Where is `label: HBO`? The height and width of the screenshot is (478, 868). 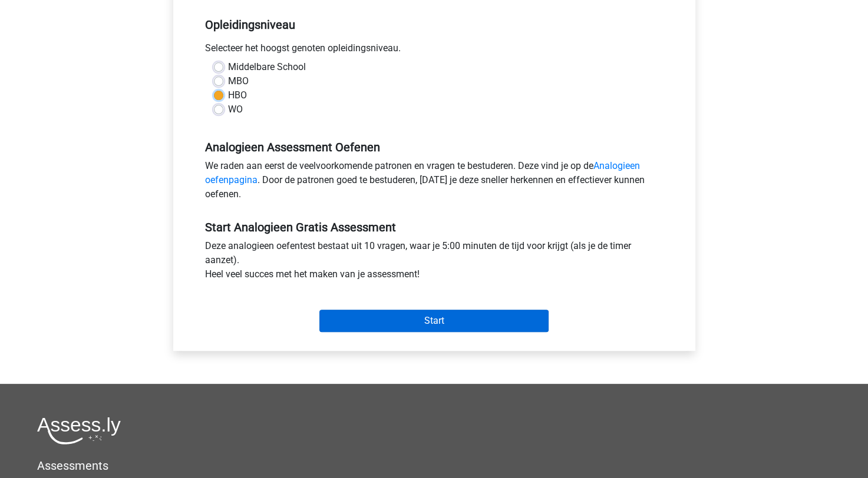 label: HBO is located at coordinates (238, 95).